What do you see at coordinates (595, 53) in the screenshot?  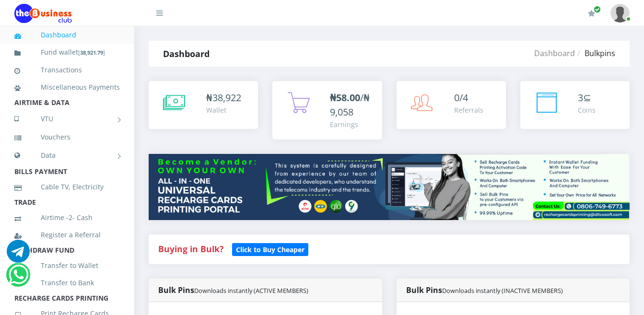 I see `li: Bulkpins` at bounding box center [595, 53].